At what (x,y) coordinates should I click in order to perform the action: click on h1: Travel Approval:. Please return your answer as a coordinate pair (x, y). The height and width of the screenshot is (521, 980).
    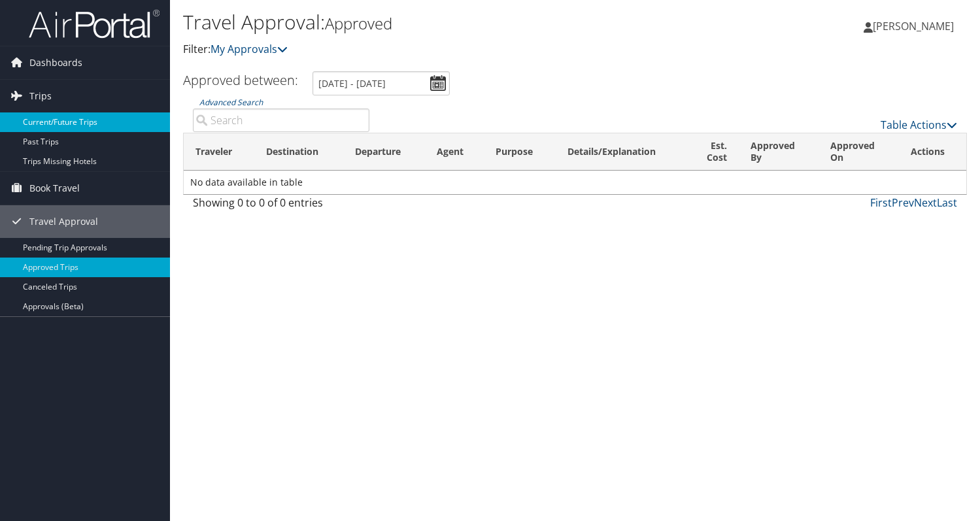
    Looking at the image, I should click on (444, 22).